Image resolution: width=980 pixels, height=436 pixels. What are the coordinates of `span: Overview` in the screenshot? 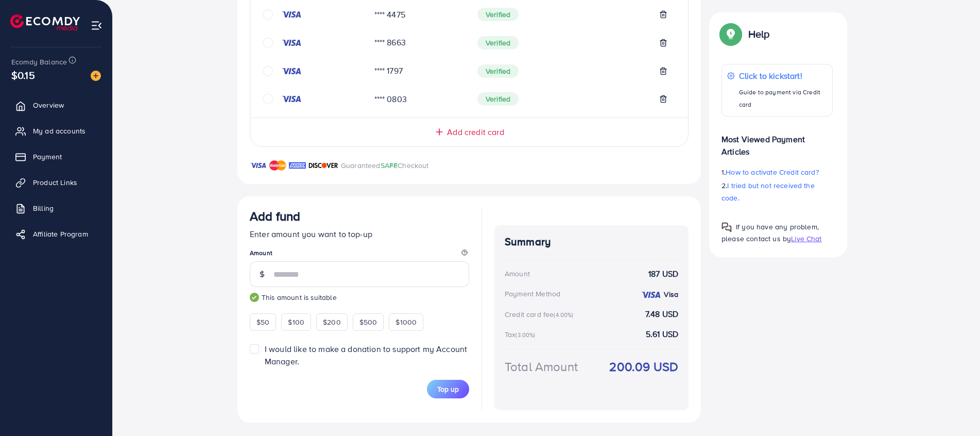 It's located at (48, 105).